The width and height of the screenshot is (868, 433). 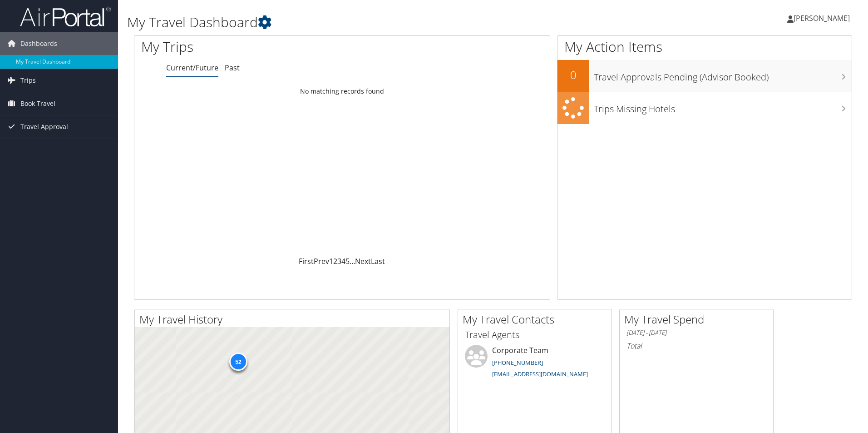 I want to click on a: First, so click(x=306, y=261).